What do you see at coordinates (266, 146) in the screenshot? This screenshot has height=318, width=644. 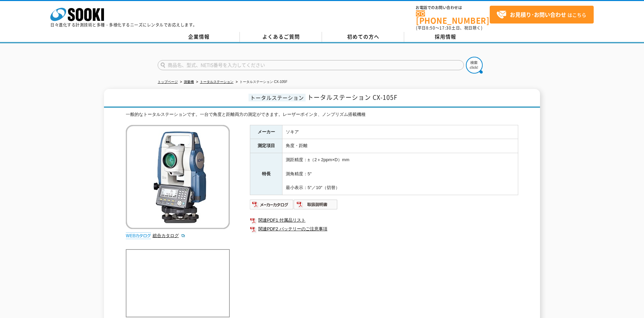 I see `th: 測定項目` at bounding box center [266, 146].